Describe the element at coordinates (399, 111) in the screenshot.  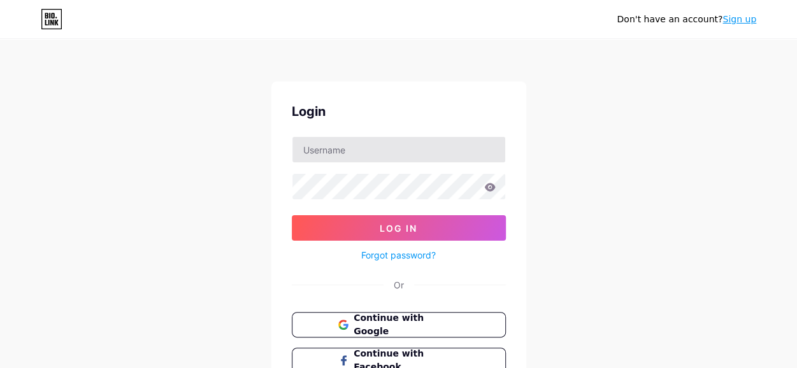
I see `div: Login` at that location.